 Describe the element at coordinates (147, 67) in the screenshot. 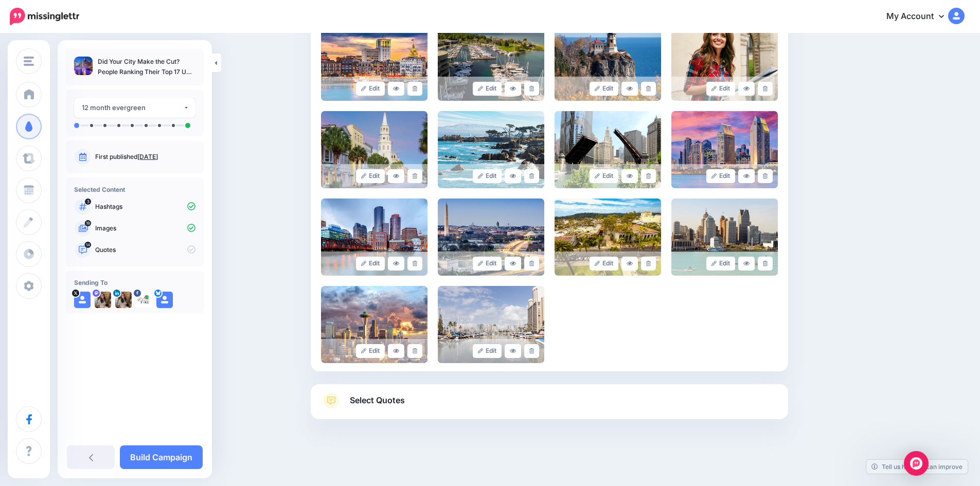

I see `p: Did Your City Make the Cut? People Ranking Their Top 17 US Destinations` at that location.